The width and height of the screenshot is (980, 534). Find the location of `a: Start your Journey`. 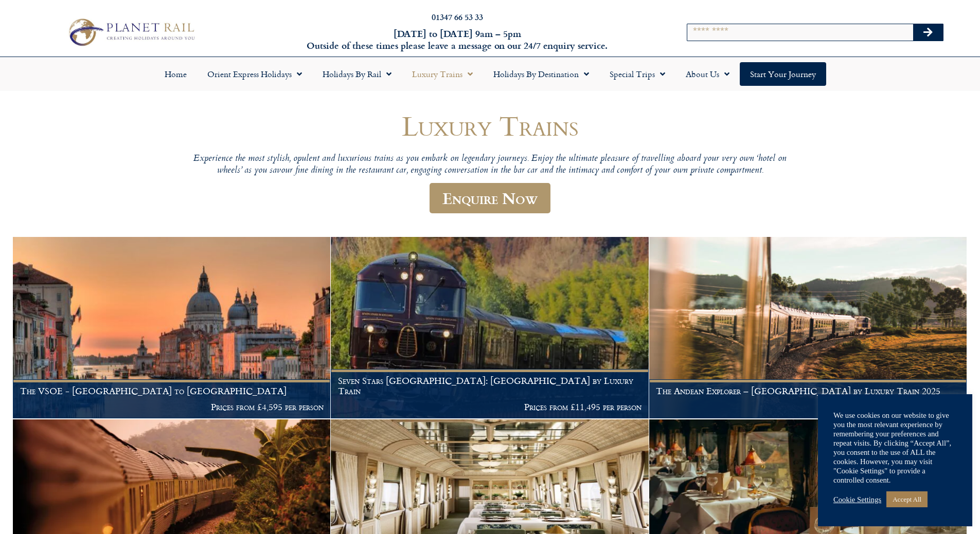

a: Start your Journey is located at coordinates (783, 74).